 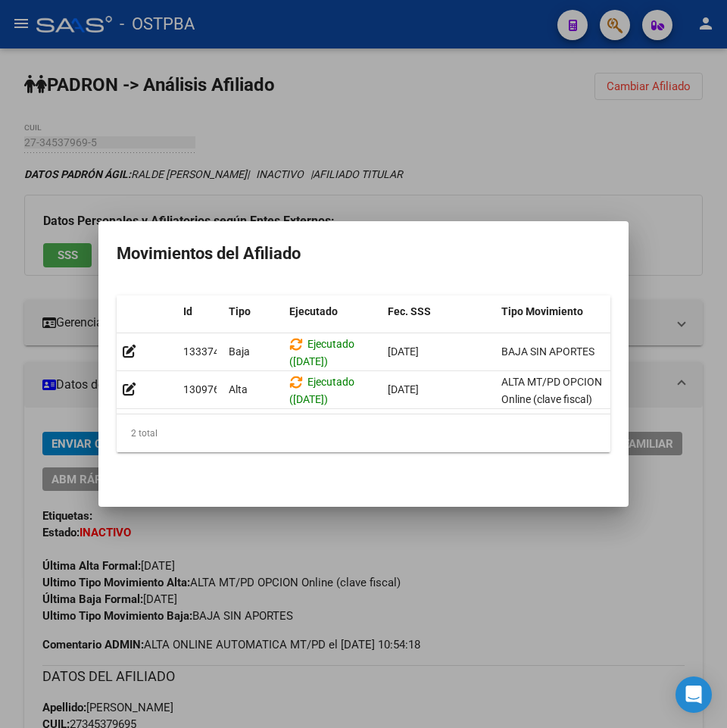 I want to click on datatable-header-cell: Tipo Movimiento, so click(x=564, y=312).